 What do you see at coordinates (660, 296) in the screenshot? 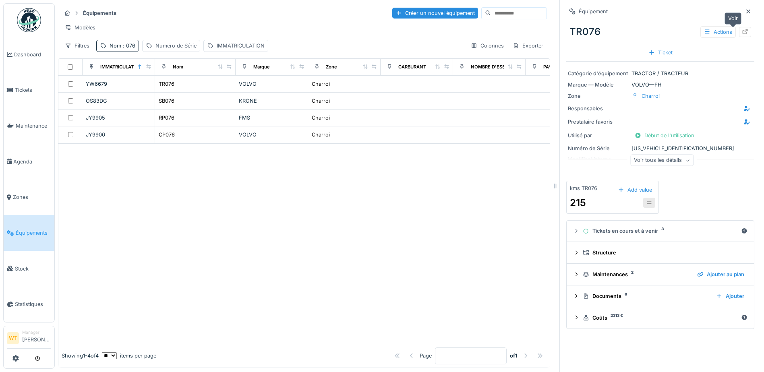
I see `summary: Documents8Ajouter` at bounding box center [660, 296].